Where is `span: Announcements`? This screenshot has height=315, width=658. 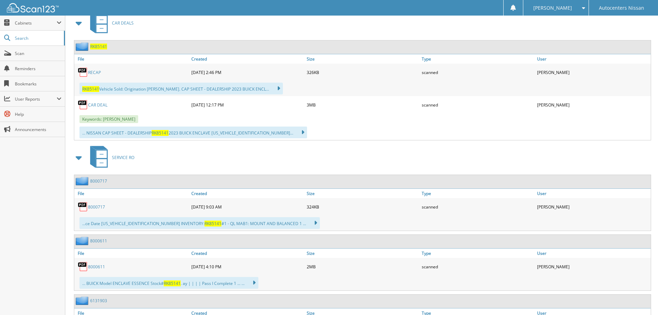
span: Announcements is located at coordinates (38, 129).